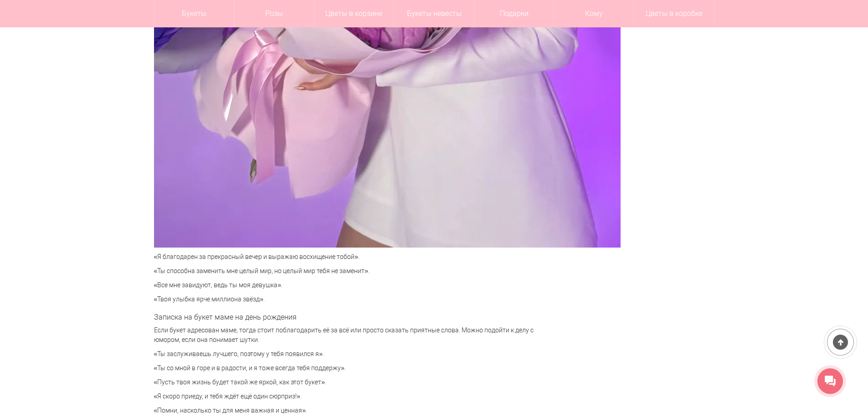 The image size is (868, 419). I want to click on p: «Ты способна заменить мне целый мир, но целый мир тебя не заменит»., so click(348, 271).